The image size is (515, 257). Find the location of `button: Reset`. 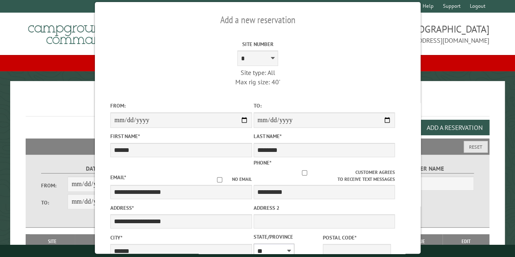

button: Reset is located at coordinates (475, 147).